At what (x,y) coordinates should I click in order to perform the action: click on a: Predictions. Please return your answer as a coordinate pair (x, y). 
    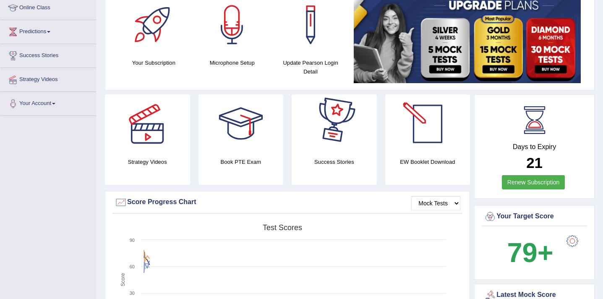
    Looking at the image, I should click on (48, 31).